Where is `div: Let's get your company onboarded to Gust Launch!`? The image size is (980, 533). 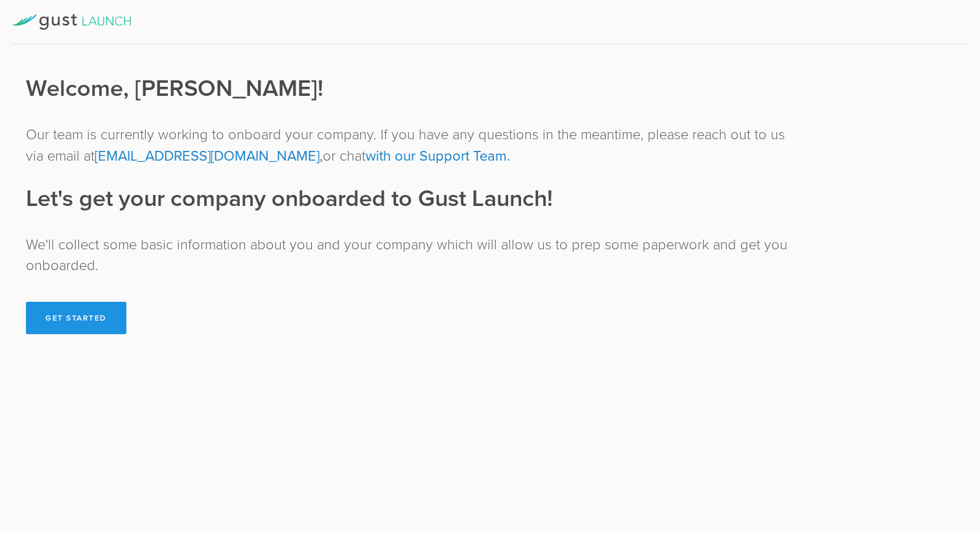 div: Let's get your company onboarded to Gust Launch! is located at coordinates (415, 199).